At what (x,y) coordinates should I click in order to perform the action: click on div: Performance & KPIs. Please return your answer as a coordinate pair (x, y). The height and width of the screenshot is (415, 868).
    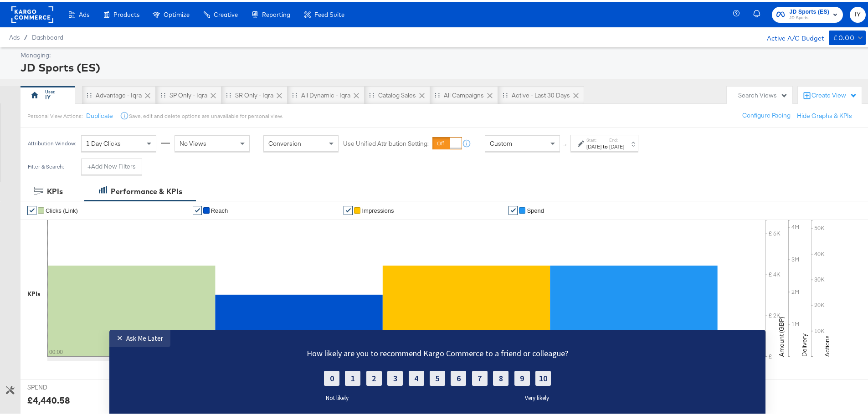
    Looking at the image, I should click on (146, 190).